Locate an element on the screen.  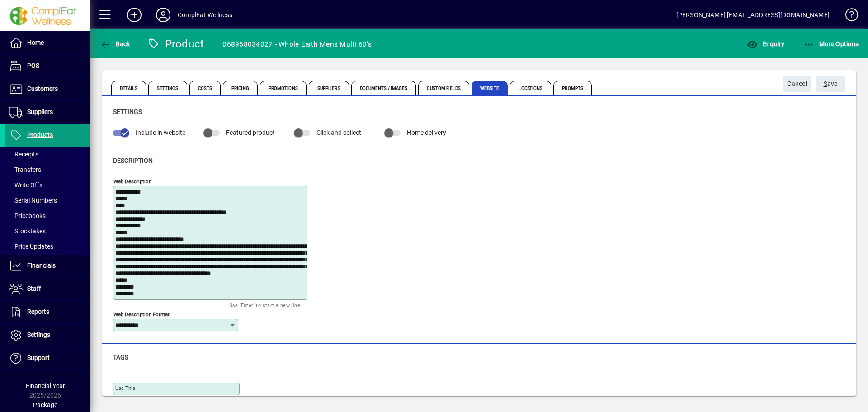
span: Pricing is located at coordinates (240, 88).